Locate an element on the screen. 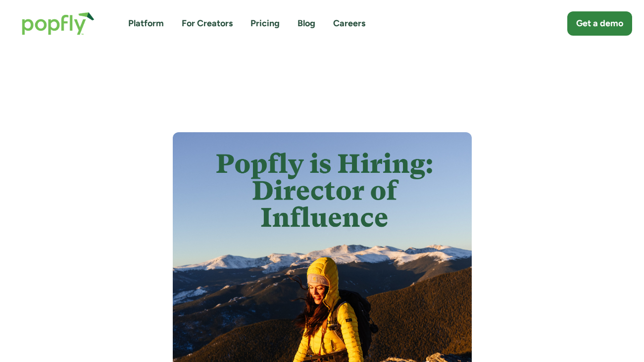 Image resolution: width=644 pixels, height=362 pixels. a: Careers is located at coordinates (349, 23).